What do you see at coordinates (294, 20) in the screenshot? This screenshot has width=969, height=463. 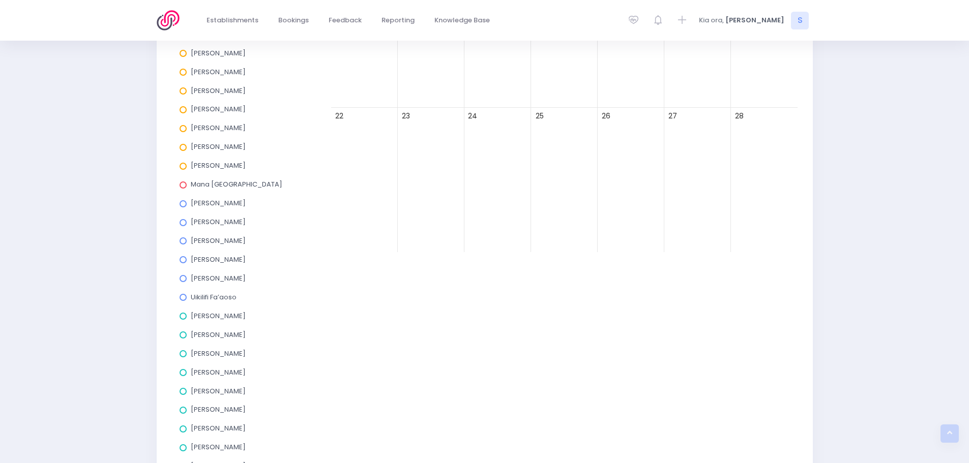 I see `a: Bookings` at bounding box center [294, 20].